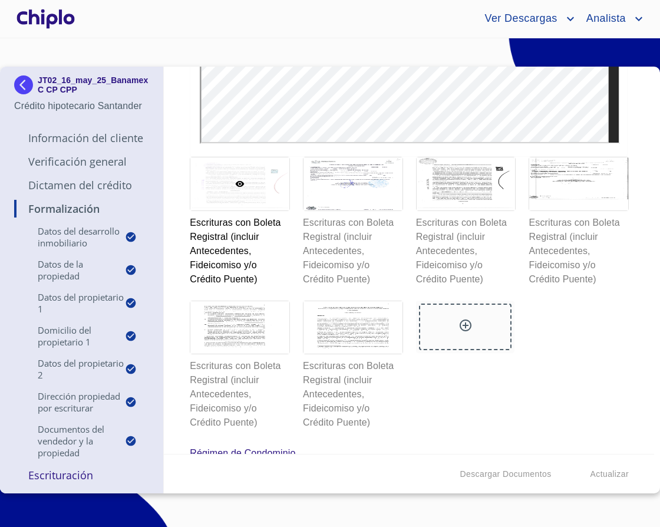  What do you see at coordinates (93, 85) in the screenshot?
I see `p: JT02_16_may_25_Banamex C CP CPP` at bounding box center [93, 85].